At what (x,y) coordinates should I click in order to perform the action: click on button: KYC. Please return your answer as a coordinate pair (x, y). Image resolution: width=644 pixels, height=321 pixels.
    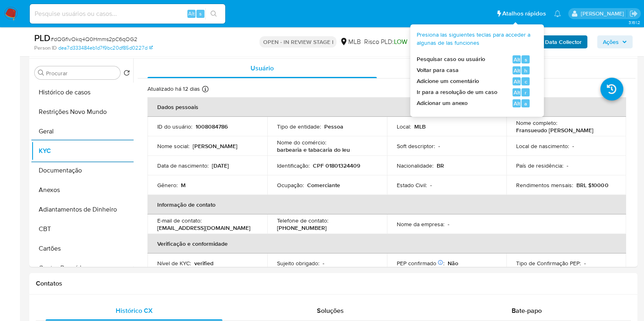
    Looking at the image, I should click on (82, 151).